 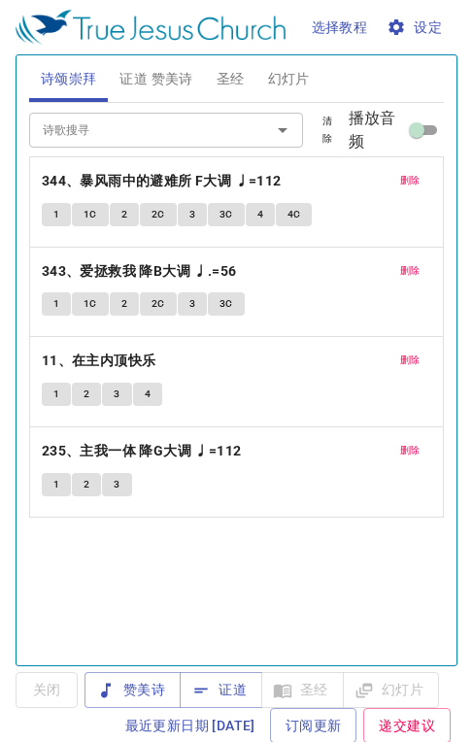 What do you see at coordinates (283, 130) in the screenshot?
I see `button: Open` at bounding box center [283, 130].